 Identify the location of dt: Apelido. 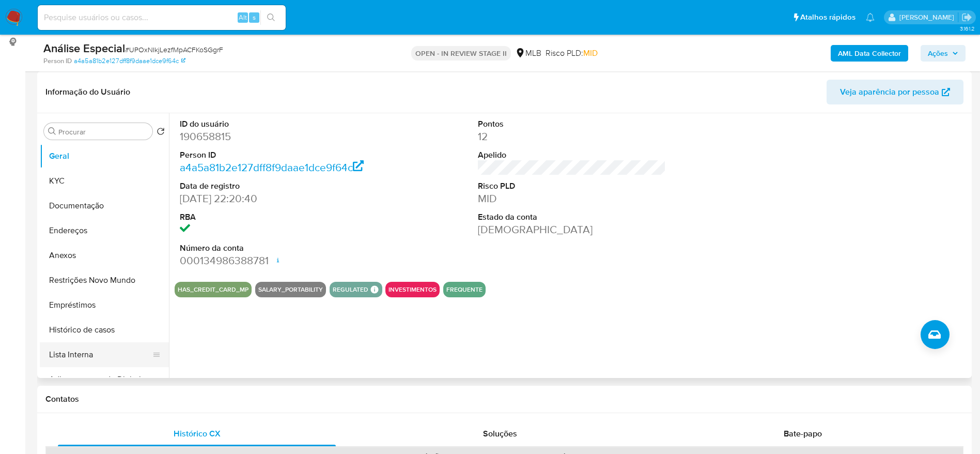
(572, 155).